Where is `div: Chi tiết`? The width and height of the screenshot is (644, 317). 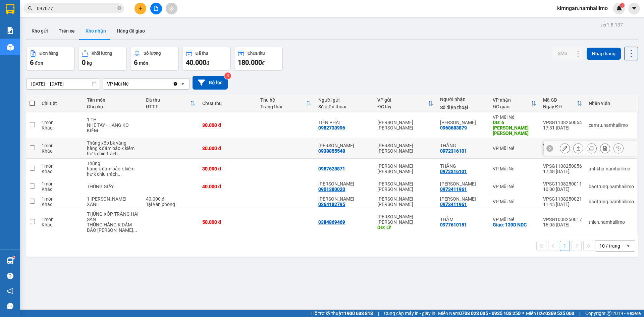 div: Chi tiết is located at coordinates (60, 104).